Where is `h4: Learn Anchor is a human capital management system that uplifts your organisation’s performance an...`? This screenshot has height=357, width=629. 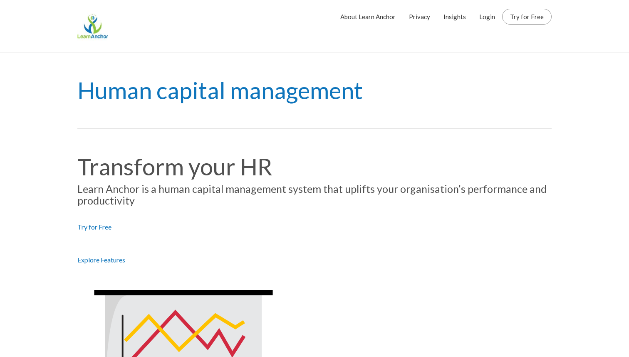
h4: Learn Anchor is a human capital management system that uplifts your organisation’s performance an... is located at coordinates (315, 194).